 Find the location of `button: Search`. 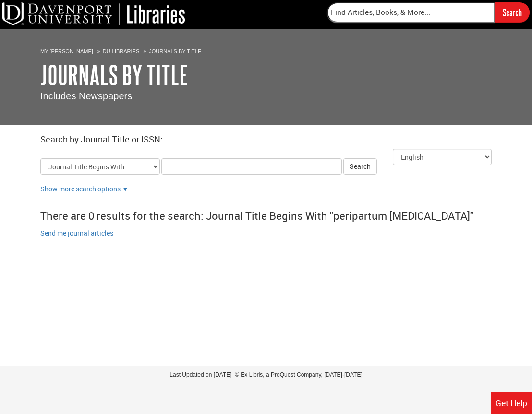

button: Search is located at coordinates (360, 167).